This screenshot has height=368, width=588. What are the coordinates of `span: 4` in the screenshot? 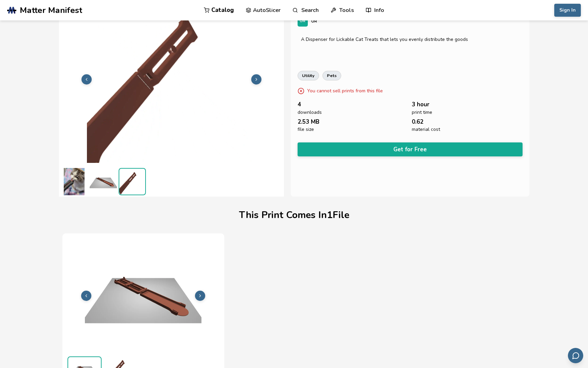 It's located at (299, 104).